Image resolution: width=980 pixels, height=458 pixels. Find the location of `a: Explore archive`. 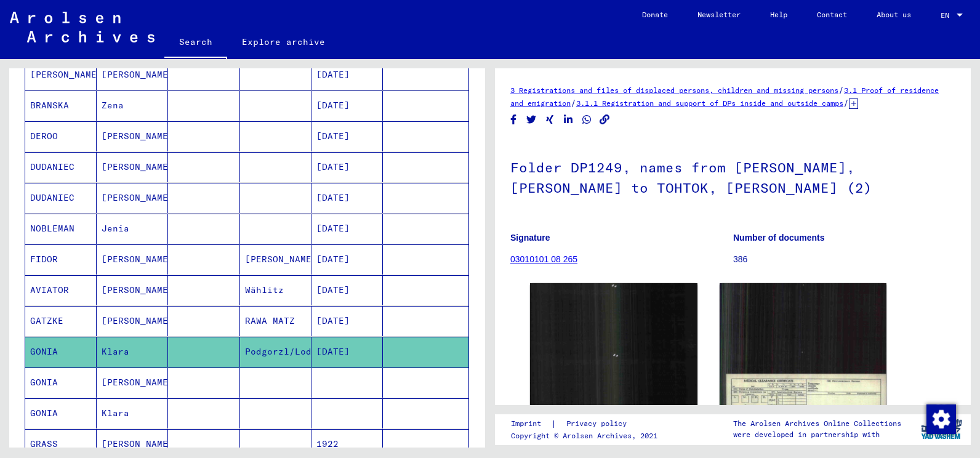

a: Explore archive is located at coordinates (283, 42).